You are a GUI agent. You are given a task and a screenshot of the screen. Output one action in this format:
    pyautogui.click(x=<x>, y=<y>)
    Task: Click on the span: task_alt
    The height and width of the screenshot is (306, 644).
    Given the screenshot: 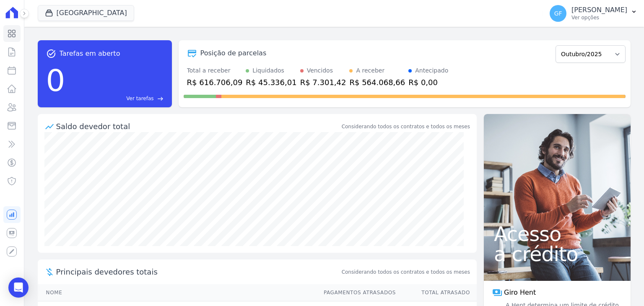 What is the action you would take?
    pyautogui.click(x=51, y=54)
    